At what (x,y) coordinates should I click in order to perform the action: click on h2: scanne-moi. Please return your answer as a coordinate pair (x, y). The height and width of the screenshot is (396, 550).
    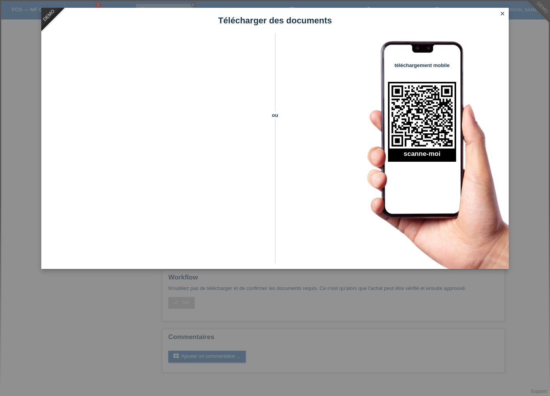
    Looking at the image, I should click on (422, 156).